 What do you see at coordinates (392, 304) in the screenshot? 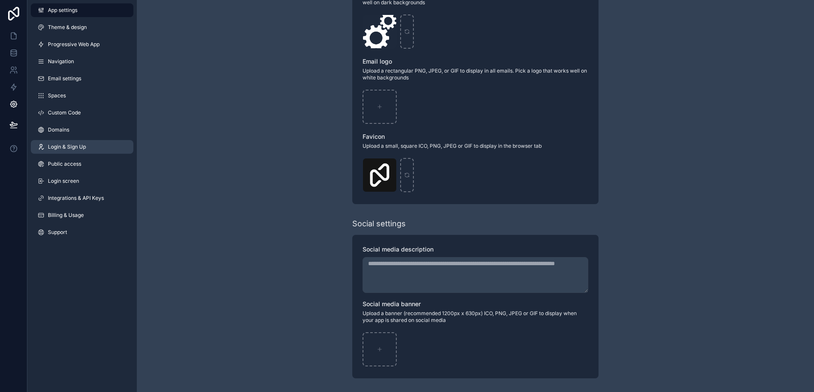
I see `span: Social media banner` at bounding box center [392, 304].